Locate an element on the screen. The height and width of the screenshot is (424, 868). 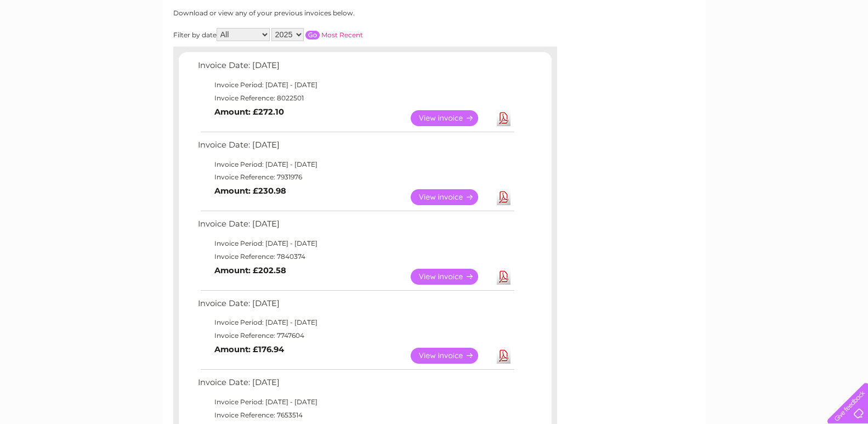
div: Download or view any of your previous invoices below. is located at coordinates (317, 13).